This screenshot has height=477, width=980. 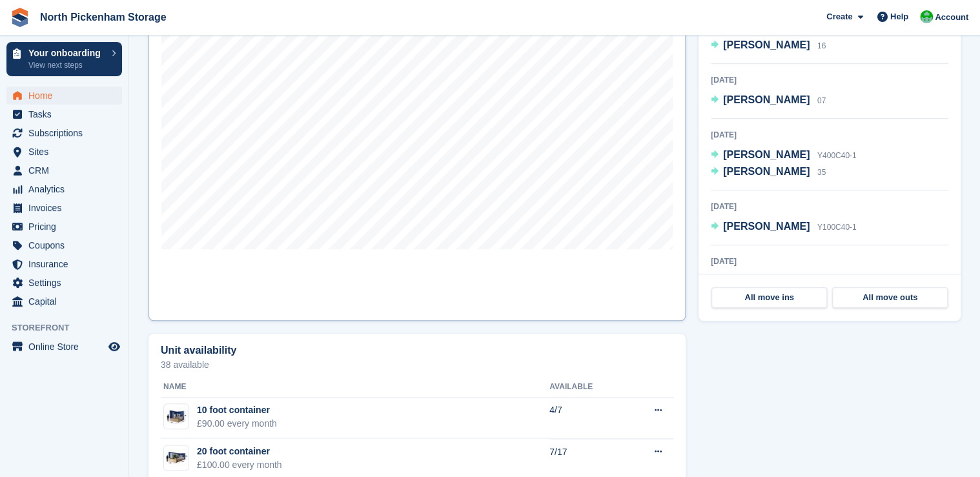 What do you see at coordinates (240, 465) in the screenshot?
I see `div: £100.00 every month` at bounding box center [240, 465].